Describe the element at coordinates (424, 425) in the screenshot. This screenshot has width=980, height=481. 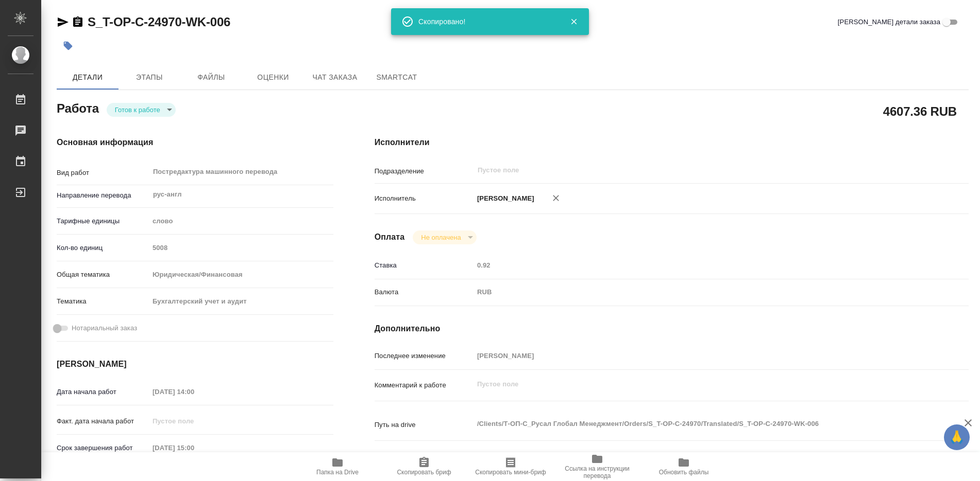
I see `p: Путь на drive` at that location.